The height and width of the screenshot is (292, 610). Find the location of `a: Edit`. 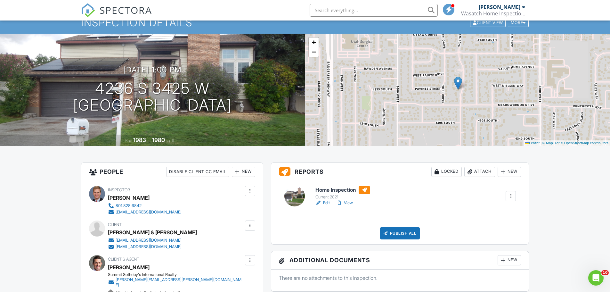

a: Edit is located at coordinates (323, 203).